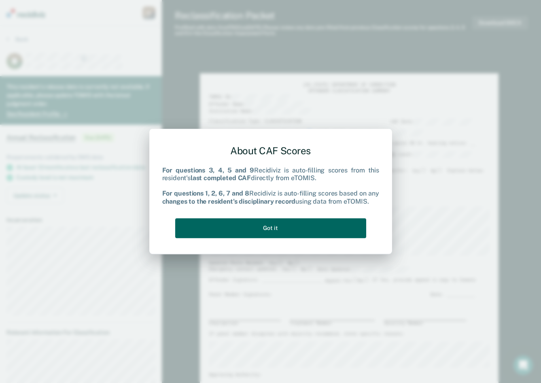 The width and height of the screenshot is (541, 383). What do you see at coordinates (206, 193) in the screenshot?
I see `b: For questions 1, 2, 6, 7 and 8` at bounding box center [206, 193].